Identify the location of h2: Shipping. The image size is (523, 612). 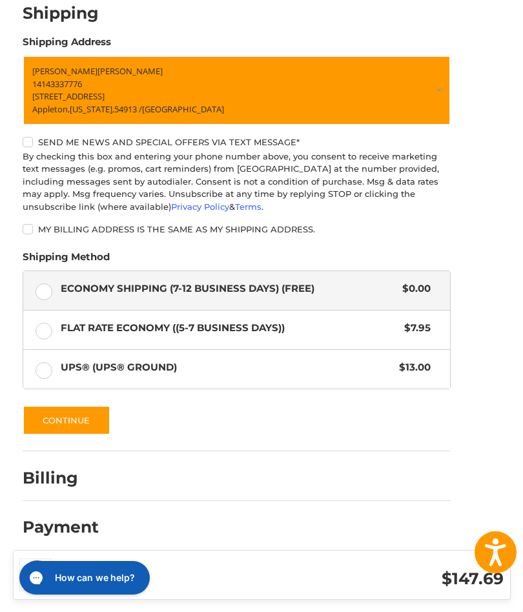
(61, 13).